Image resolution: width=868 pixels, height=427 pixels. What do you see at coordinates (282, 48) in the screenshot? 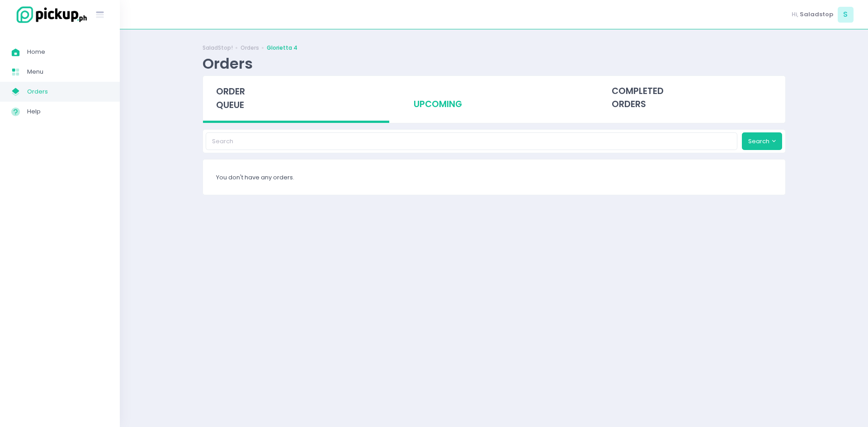
I see `a: Glorietta 4` at bounding box center [282, 48].